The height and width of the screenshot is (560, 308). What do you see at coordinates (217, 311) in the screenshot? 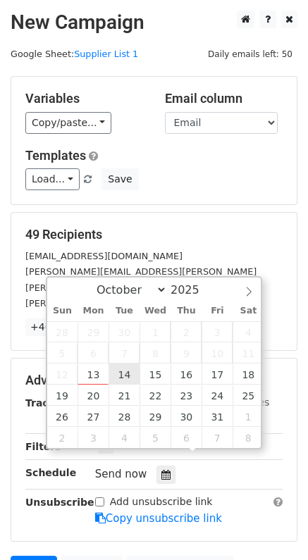
I see `span: Fri` at bounding box center [217, 311].